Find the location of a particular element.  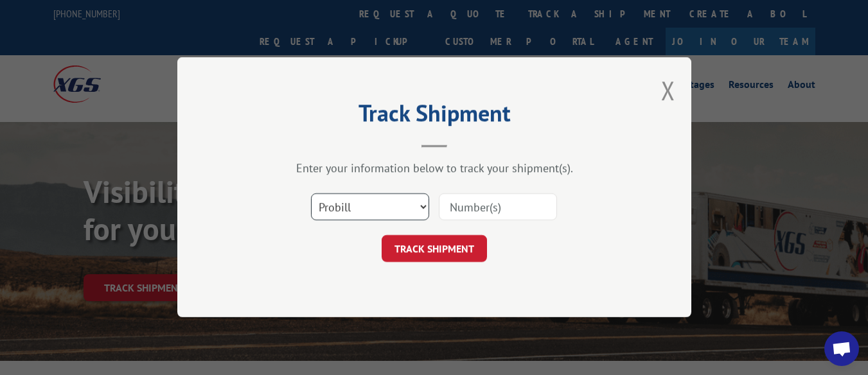

h2: Track Shipment is located at coordinates (435, 116).